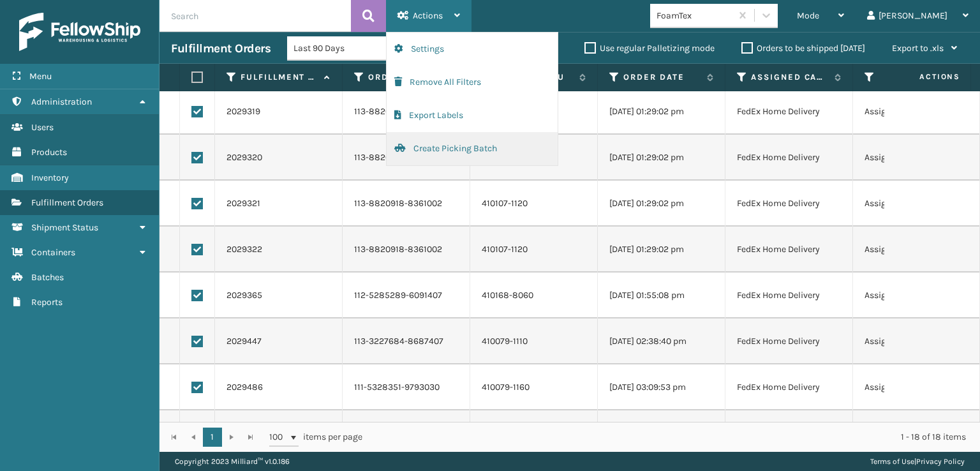 Image resolution: width=980 pixels, height=471 pixels. I want to click on a: 410079-1160, so click(505, 387).